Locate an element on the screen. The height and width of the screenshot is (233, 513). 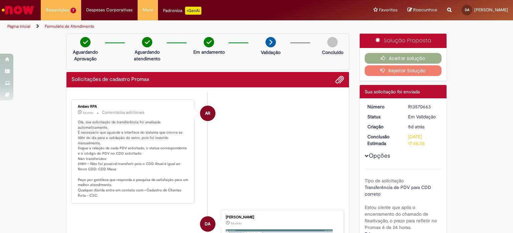
p: Concluído is located at coordinates (333, 52).